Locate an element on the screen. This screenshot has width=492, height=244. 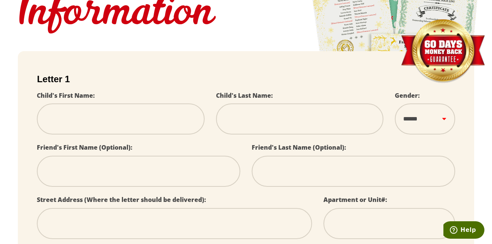
label: Child's First Name: is located at coordinates (66, 96).